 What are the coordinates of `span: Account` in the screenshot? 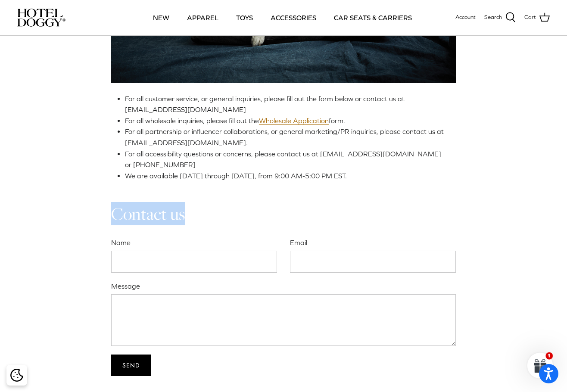 It's located at (465, 17).